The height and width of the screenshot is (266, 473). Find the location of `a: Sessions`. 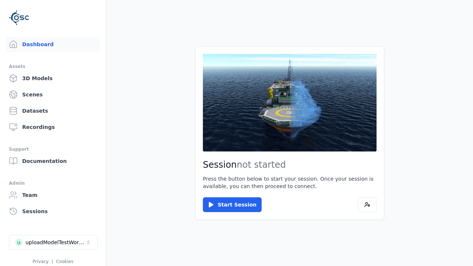

a: Sessions is located at coordinates (53, 211).